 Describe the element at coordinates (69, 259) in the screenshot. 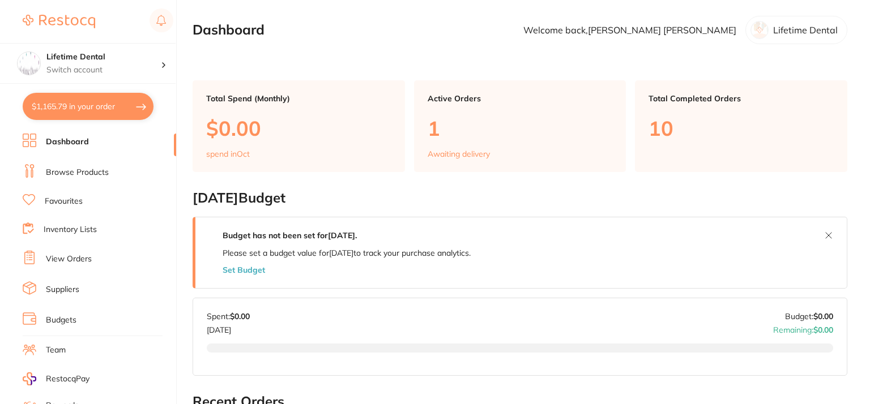

I see `a: View Orders` at that location.